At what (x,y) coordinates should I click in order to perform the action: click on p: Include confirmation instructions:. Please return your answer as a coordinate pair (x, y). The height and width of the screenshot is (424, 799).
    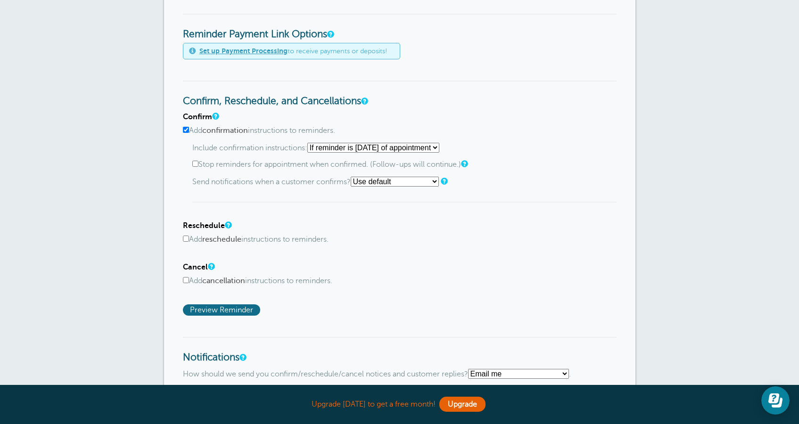
    Looking at the image, I should click on (404, 148).